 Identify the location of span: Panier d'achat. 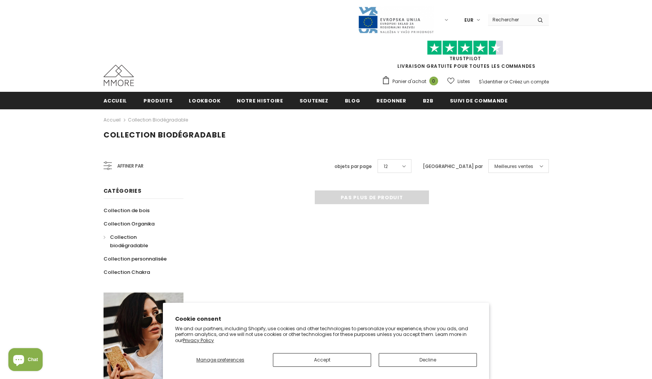
(409, 81).